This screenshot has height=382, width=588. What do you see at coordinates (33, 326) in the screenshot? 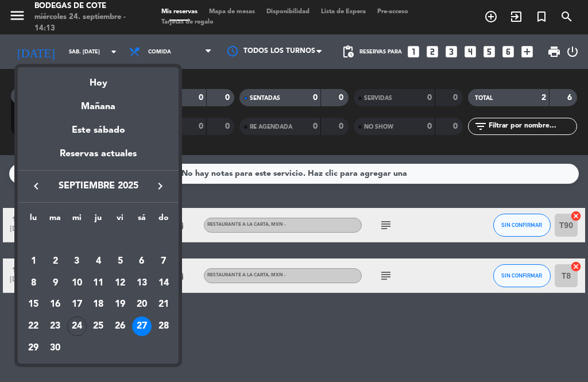
I see `div: 22` at bounding box center [33, 326].